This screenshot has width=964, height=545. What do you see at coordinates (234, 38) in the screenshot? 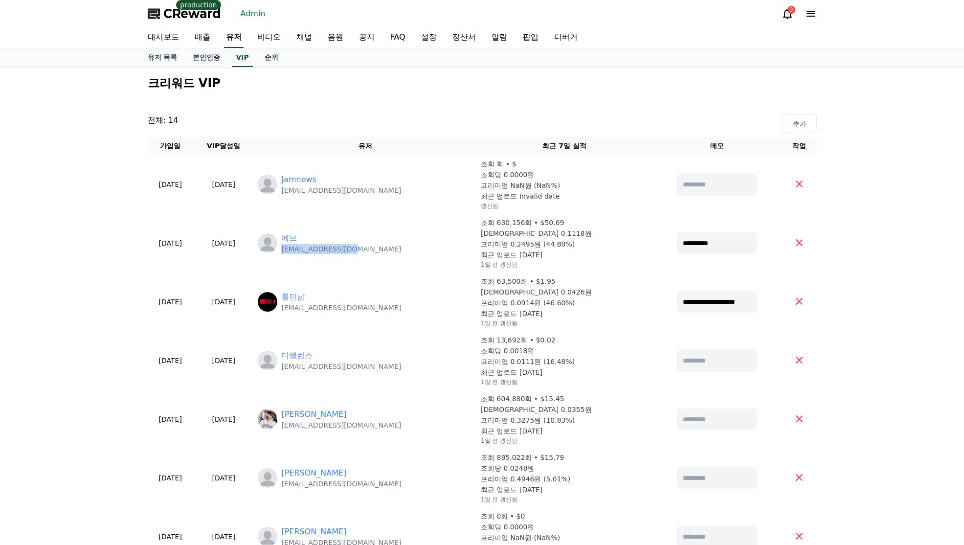
I see `a: 유저` at bounding box center [234, 38].